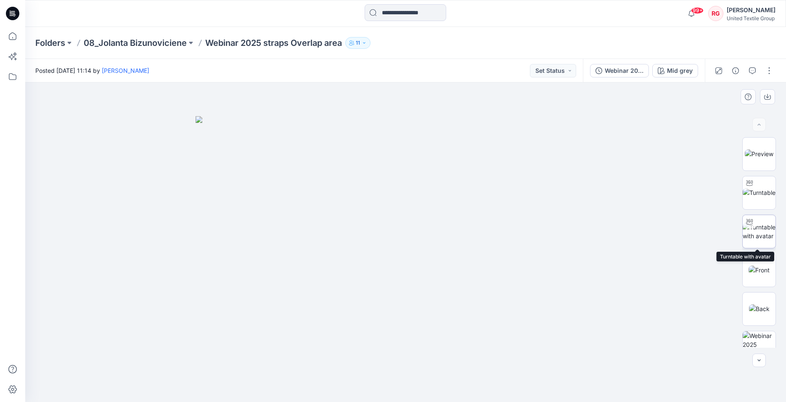 The height and width of the screenshot is (402, 786). Describe the element at coordinates (759, 192) in the screenshot. I see `img: Turntable` at that location.